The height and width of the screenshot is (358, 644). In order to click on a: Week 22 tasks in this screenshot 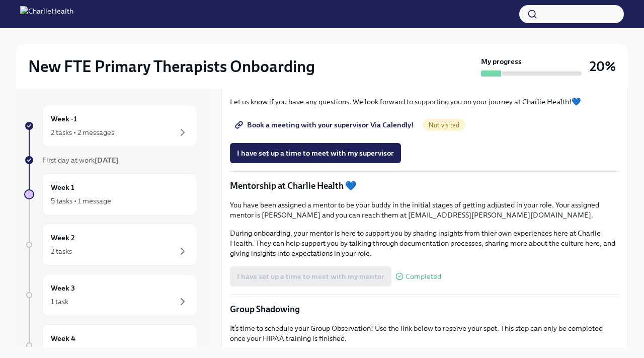, I will do `click(111, 244)`.